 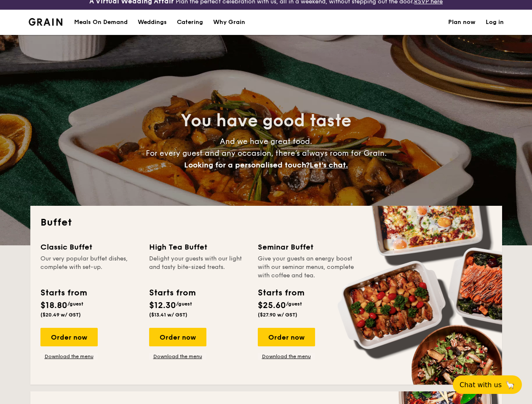 What do you see at coordinates (152, 23) in the screenshot?
I see `div: Weddings` at bounding box center [152, 23].